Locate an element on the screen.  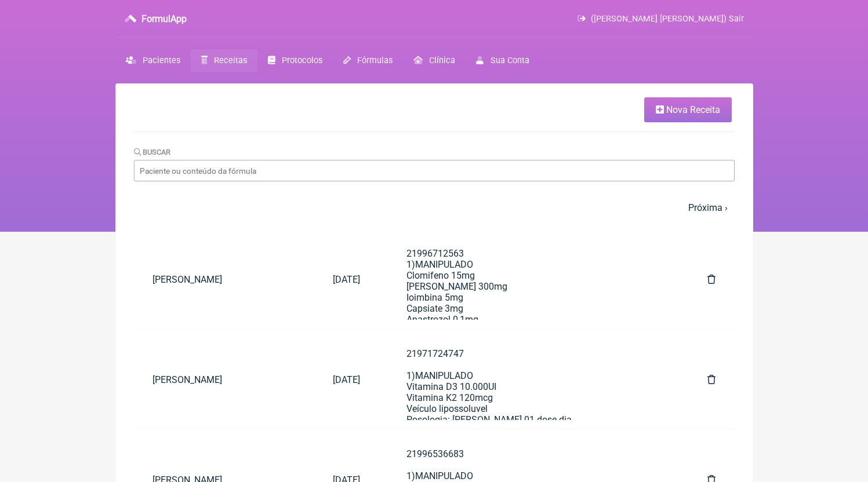
span: Pacientes is located at coordinates (161, 61).